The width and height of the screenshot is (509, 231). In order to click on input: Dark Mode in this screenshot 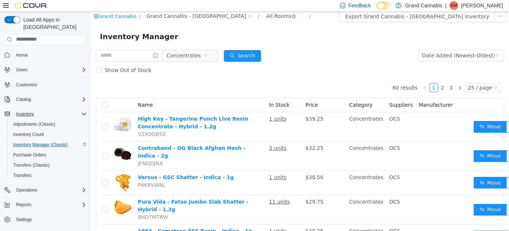, I will do `click(384, 5)`.